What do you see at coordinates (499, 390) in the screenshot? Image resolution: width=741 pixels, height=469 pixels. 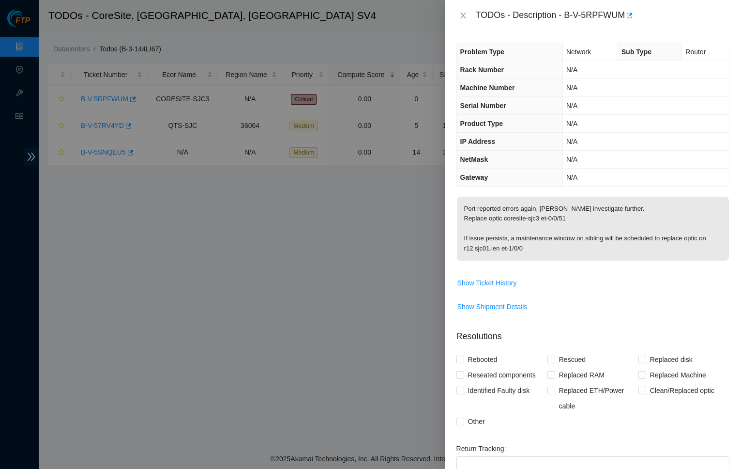 I see `span: Identified Faulty disk` at bounding box center [499, 390].